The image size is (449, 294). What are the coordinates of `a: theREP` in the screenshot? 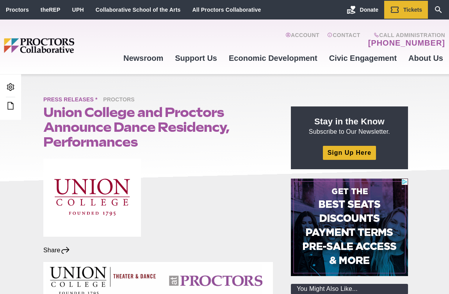 It's located at (50, 10).